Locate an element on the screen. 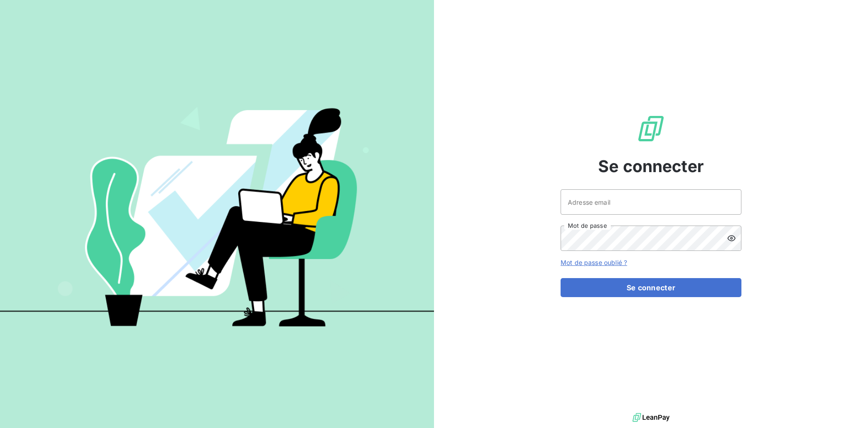  button: Se connecter is located at coordinates (651, 287).